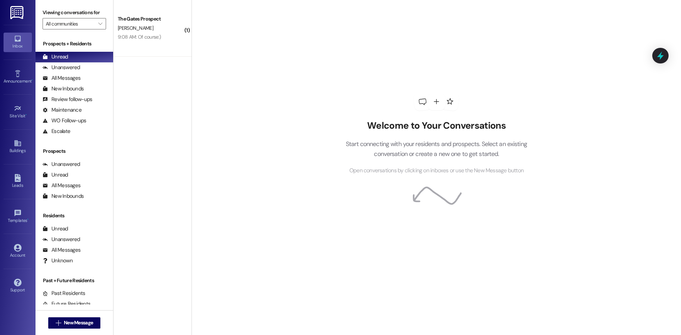  I want to click on a: Account, so click(18, 252).